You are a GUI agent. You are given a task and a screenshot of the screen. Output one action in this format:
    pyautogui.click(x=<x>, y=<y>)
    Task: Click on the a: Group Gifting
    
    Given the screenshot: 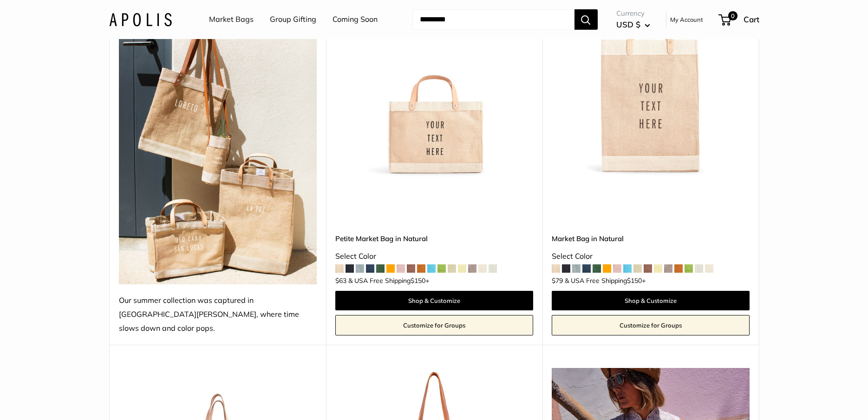 What is the action you would take?
    pyautogui.click(x=293, y=19)
    